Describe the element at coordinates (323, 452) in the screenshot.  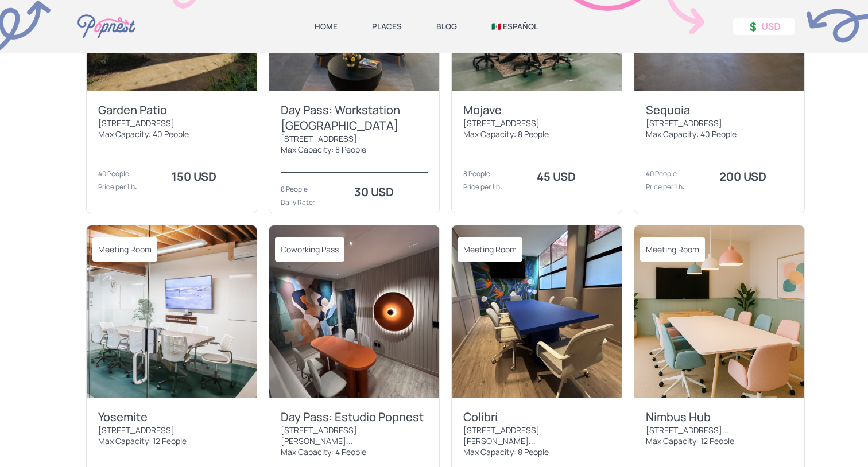
I see `div: Max Capacity: 4 People` at that location.